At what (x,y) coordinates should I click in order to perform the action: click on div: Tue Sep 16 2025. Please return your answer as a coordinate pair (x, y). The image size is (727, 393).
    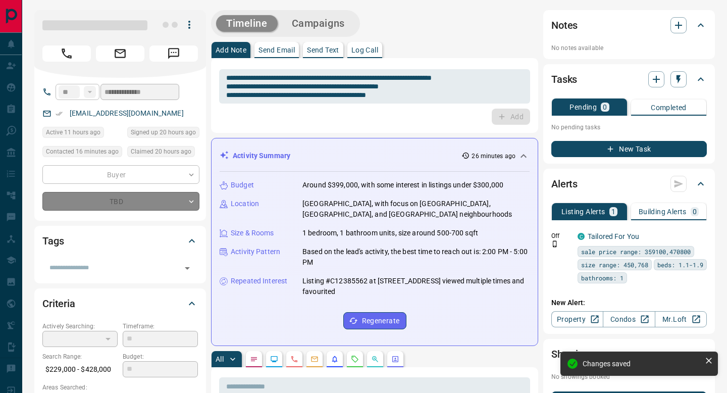
    Looking at the image, I should click on (82, 153).